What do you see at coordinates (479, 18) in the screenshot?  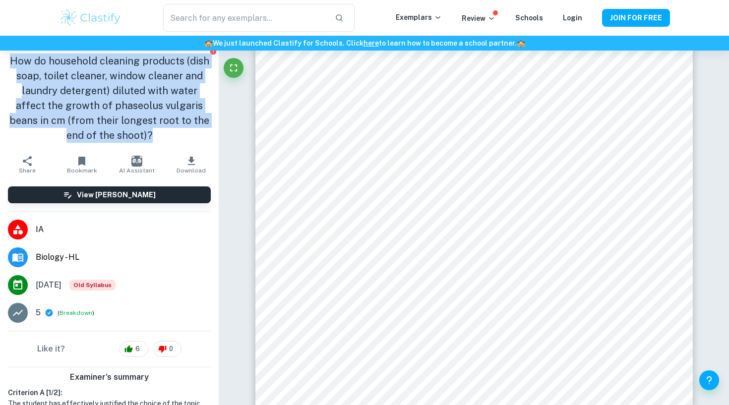 I see `p: Review` at bounding box center [479, 18].